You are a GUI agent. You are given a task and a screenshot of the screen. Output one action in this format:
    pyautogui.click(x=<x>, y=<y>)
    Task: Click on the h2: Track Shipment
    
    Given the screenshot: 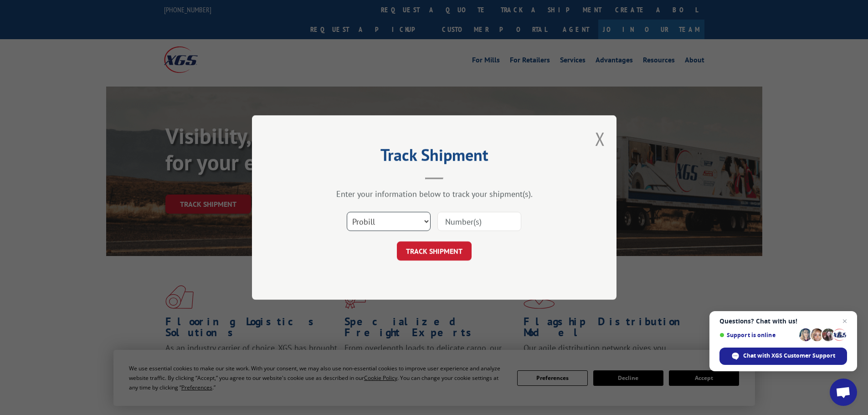 What is the action you would take?
    pyautogui.click(x=434, y=157)
    